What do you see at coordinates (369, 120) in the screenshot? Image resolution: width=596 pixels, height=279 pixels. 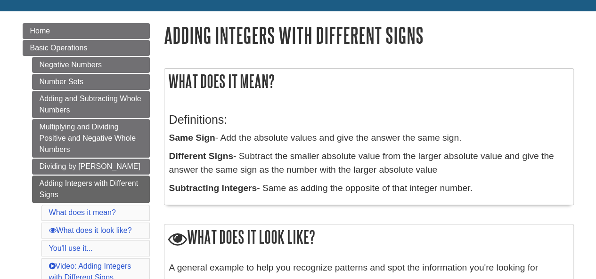 I see `h3: Definitions:` at bounding box center [369, 120].